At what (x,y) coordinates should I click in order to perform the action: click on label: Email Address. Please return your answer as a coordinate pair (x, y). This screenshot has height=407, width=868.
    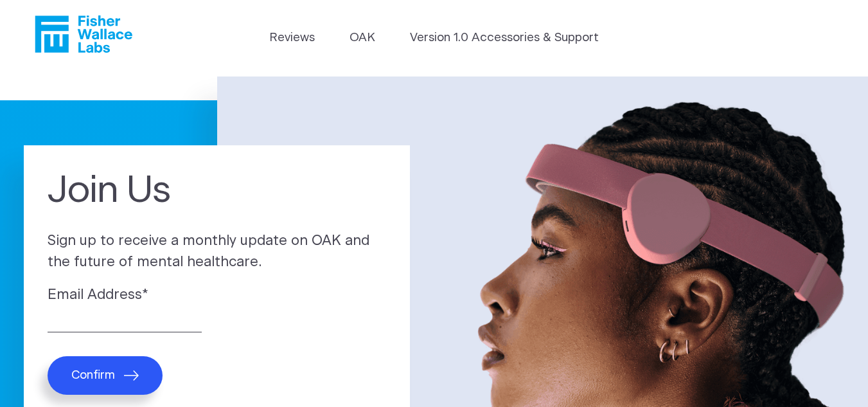
    Looking at the image, I should click on (217, 295).